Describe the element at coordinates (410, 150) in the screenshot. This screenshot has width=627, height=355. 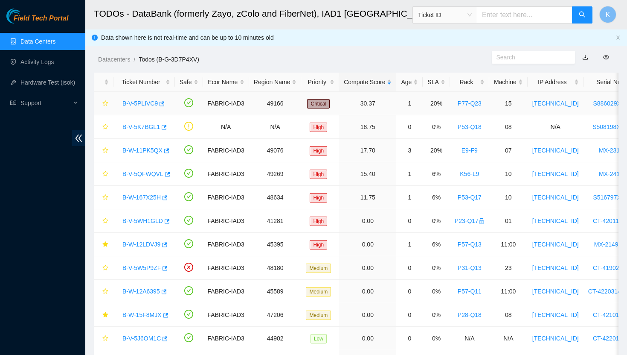
I see `td: 3` at that location.